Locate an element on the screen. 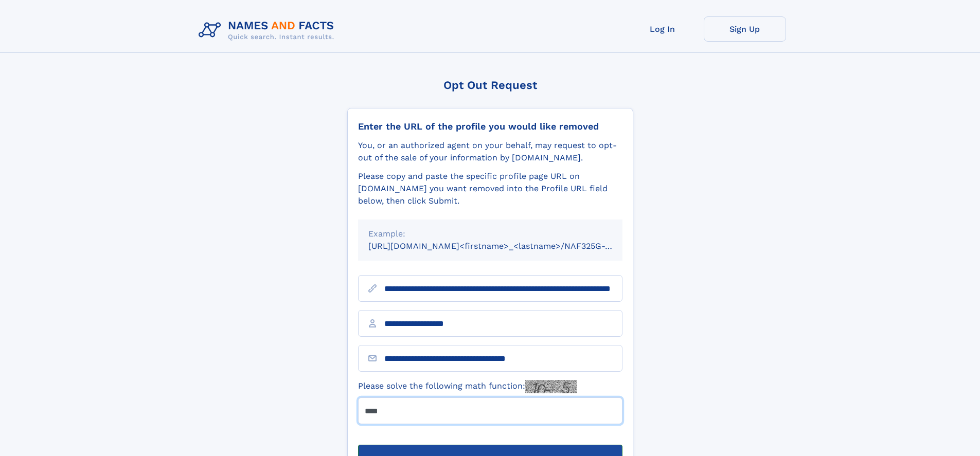  label: Please solve the following math function: is located at coordinates (467, 386).